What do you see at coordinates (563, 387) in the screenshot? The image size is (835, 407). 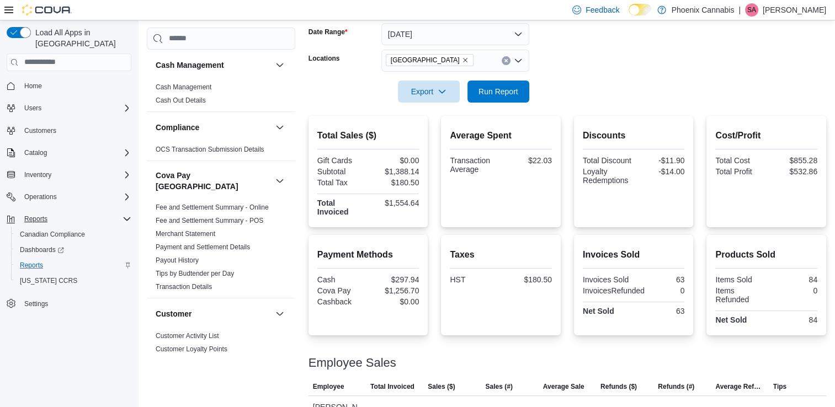 I see `span: Average Sale` at bounding box center [563, 387].